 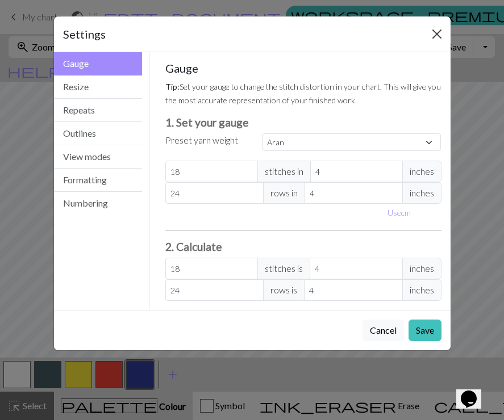 What do you see at coordinates (303, 93) in the screenshot?
I see `small: Set your gauge to change the stitch distortion in your chart. This will give you the most accurat...` at bounding box center [303, 93].